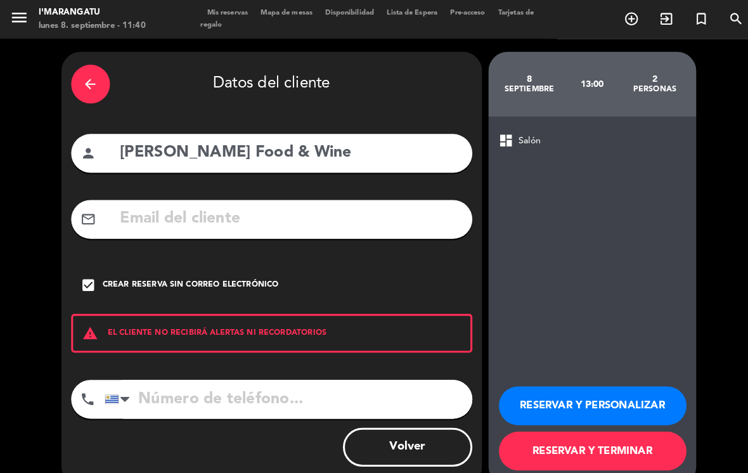 This screenshot has width=748, height=473. Describe the element at coordinates (687, 18) in the screenshot. I see `span: Reserva especial` at that location.